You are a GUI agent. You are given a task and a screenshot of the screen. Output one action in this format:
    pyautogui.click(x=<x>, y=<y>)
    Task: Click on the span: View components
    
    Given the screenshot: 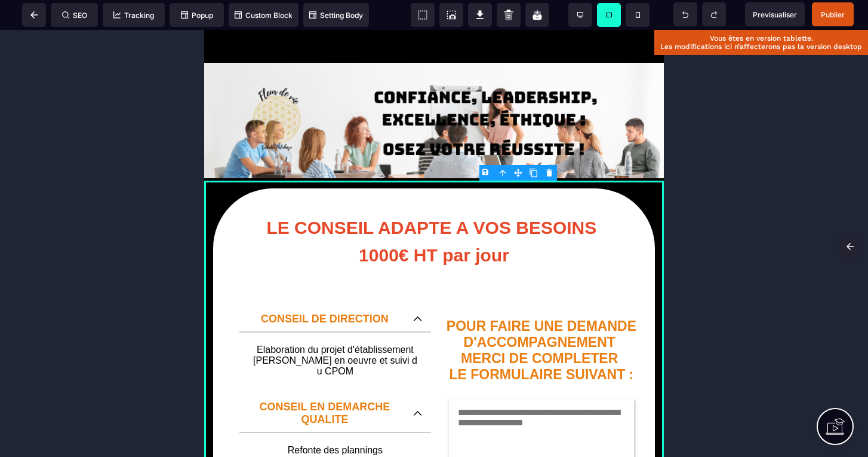 What is the action you would take?
    pyautogui.click(x=422, y=15)
    